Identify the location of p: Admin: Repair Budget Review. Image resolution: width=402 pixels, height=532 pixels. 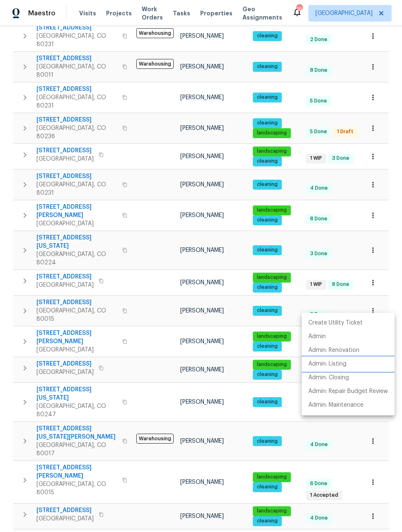
(348, 391).